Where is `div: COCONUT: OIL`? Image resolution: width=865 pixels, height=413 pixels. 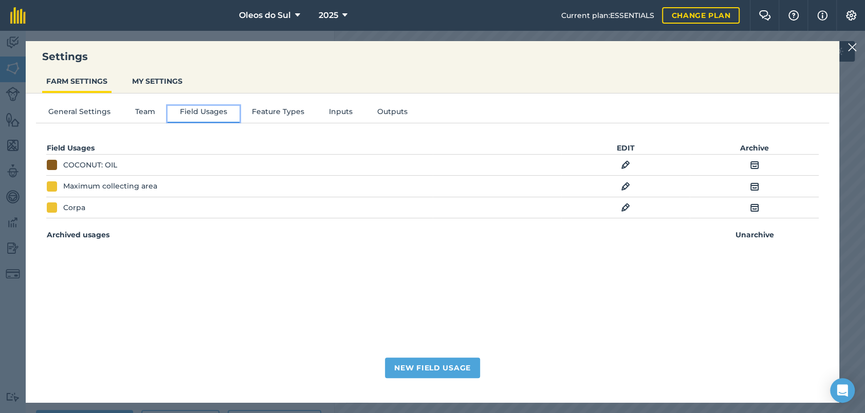 div: COCONUT: OIL is located at coordinates (90, 165).